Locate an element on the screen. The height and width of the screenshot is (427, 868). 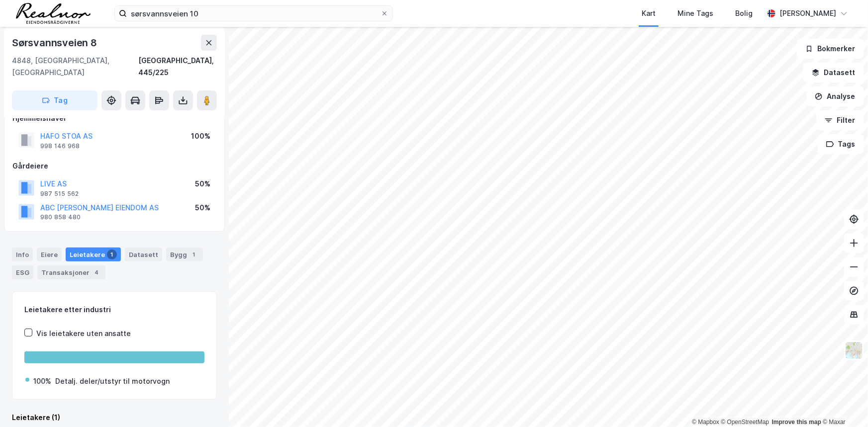
div: Leietakere is located at coordinates (93, 254).